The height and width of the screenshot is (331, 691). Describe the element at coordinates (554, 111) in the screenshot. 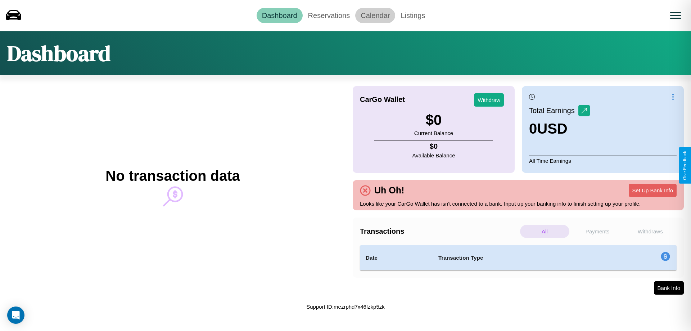

I see `p: Total Earnings` at that location.